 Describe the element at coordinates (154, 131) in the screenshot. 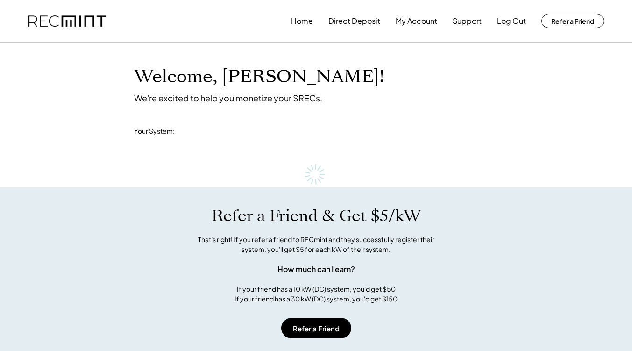

I see `div: Your System:` at that location.